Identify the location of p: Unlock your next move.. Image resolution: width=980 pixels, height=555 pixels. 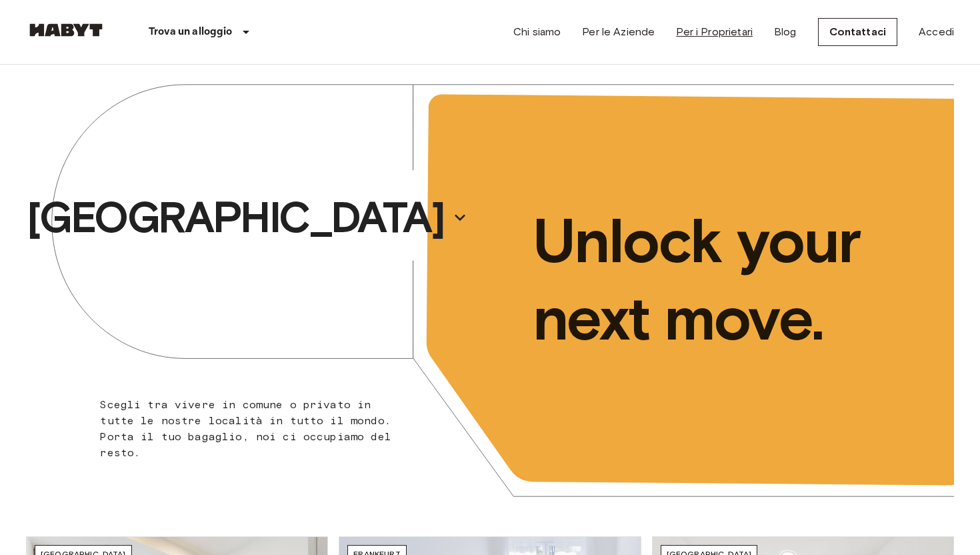
(732, 279).